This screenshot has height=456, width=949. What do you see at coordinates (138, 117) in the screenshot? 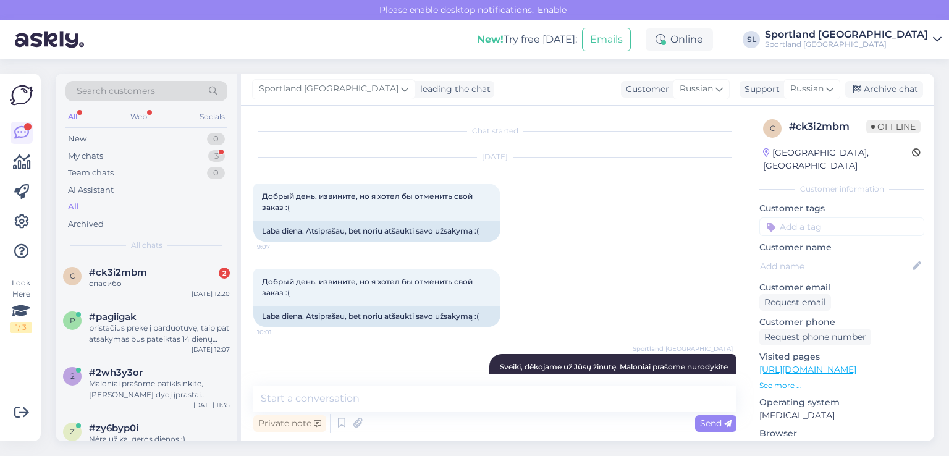
I see `div: Web` at bounding box center [138, 117].